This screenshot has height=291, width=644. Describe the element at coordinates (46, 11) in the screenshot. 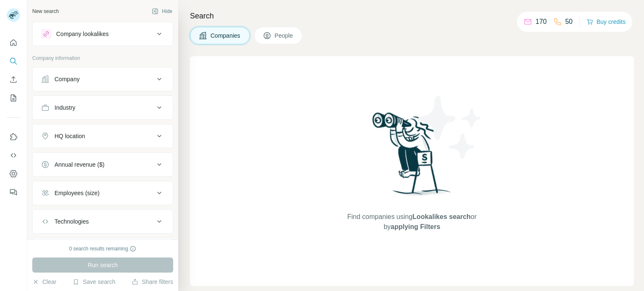

I see `div: New search` at that location.